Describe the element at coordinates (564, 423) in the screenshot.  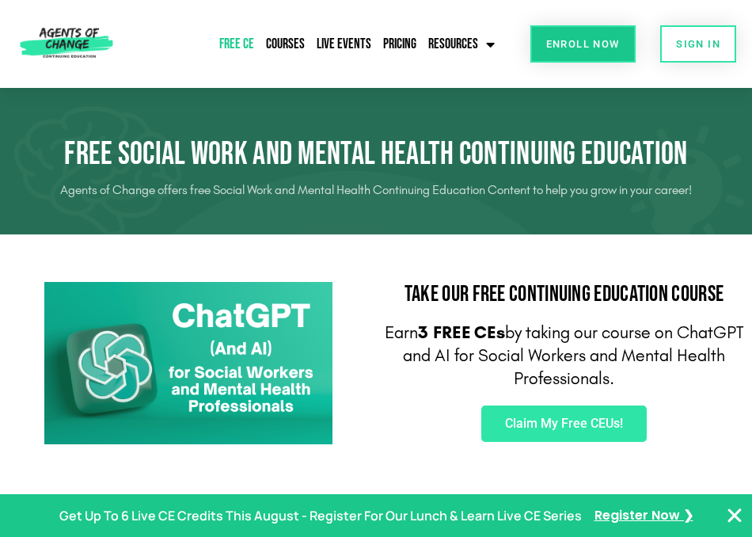
I see `a: Claim My Free CEUs!` at that location.